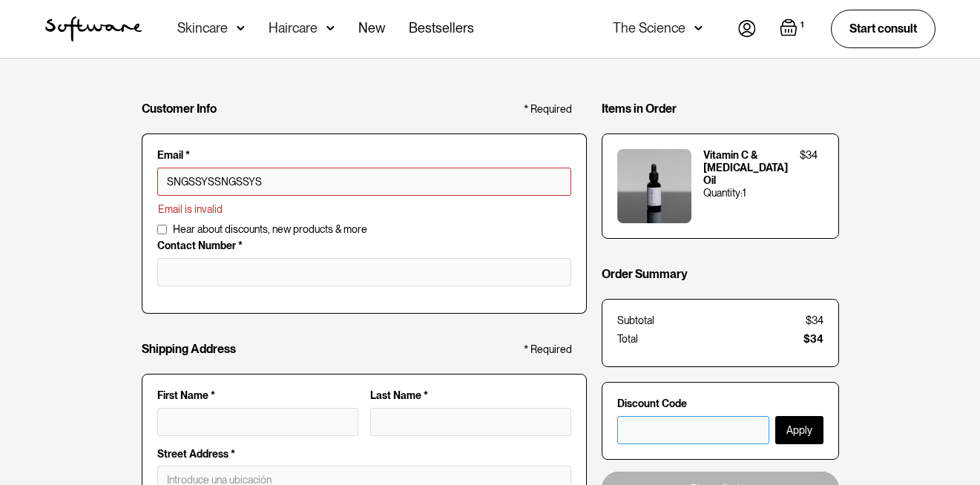 The image size is (980, 485). I want to click on label: Last Name *, so click(470, 396).